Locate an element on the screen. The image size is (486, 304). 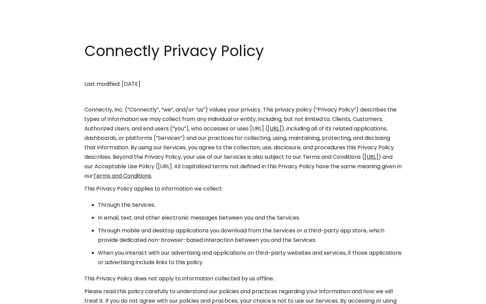
a: Terms and Conditions is located at coordinates (122, 175).